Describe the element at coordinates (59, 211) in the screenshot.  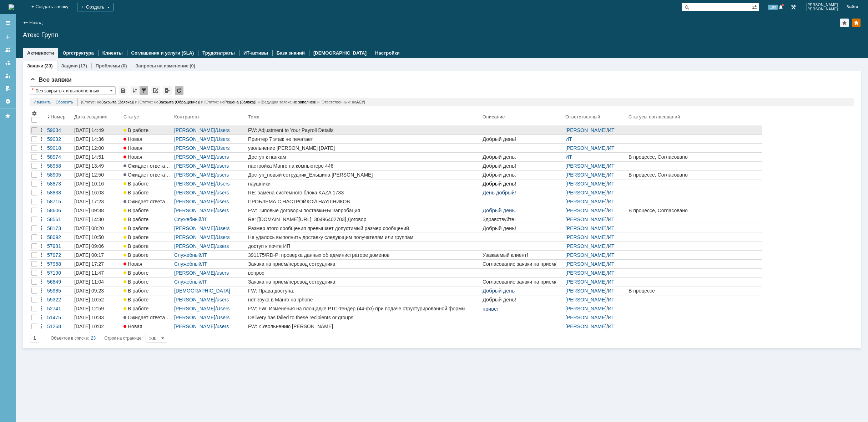
I see `a: 58606` at that location.